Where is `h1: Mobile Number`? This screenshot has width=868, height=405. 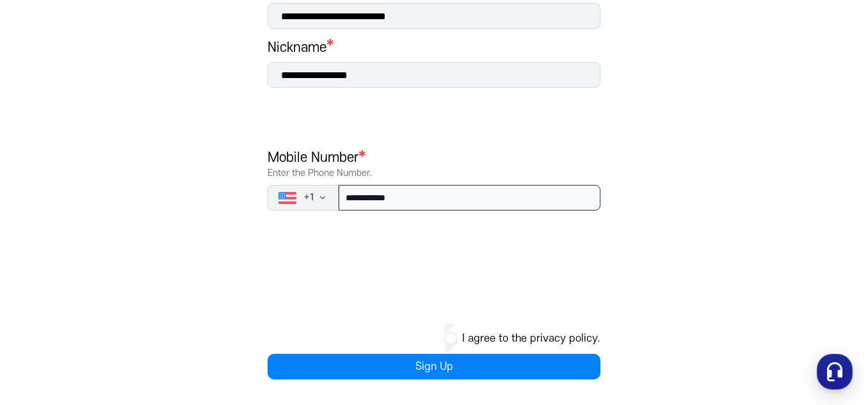
h1: Mobile Number is located at coordinates (434, 164).